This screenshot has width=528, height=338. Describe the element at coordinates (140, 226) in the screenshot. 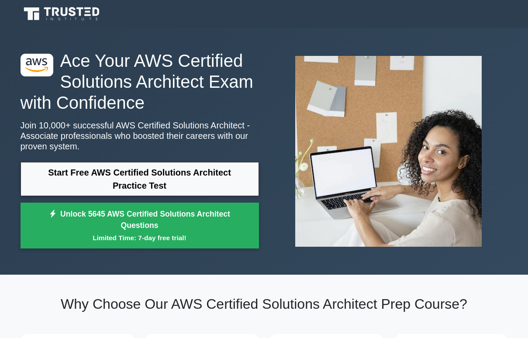

I see `a: Unlock 5645 AWS Certified Solutions Architect QuestionsLimited Time: 7-day free trial!` at that location.